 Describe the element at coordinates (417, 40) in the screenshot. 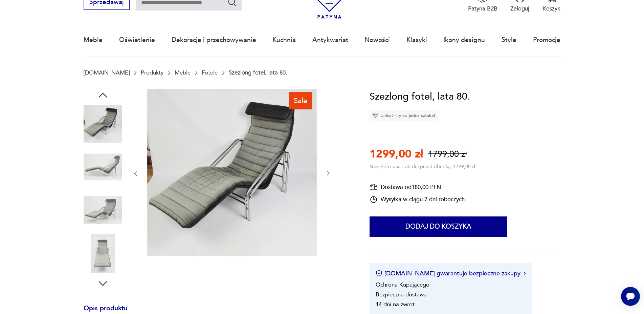

I see `a: Klasyki` at that location.